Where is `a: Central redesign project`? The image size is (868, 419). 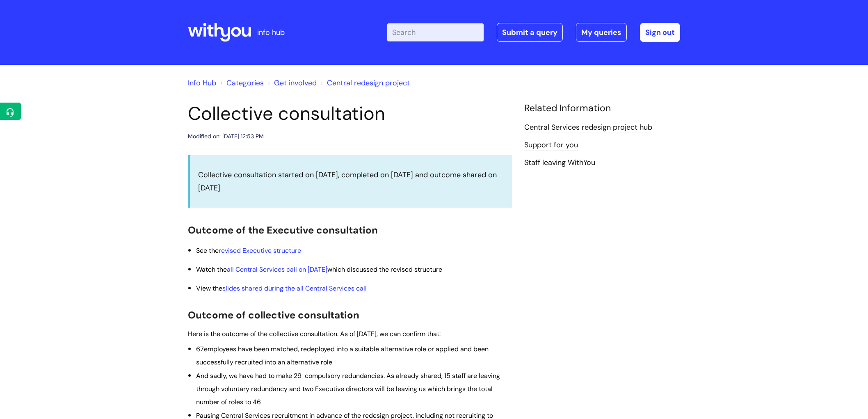 a: Central redesign project is located at coordinates (368, 83).